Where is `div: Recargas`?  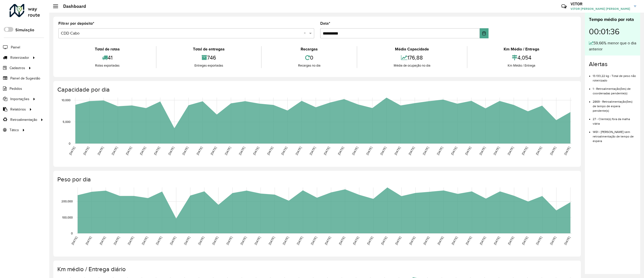
div: Recargas is located at coordinates (309, 49).